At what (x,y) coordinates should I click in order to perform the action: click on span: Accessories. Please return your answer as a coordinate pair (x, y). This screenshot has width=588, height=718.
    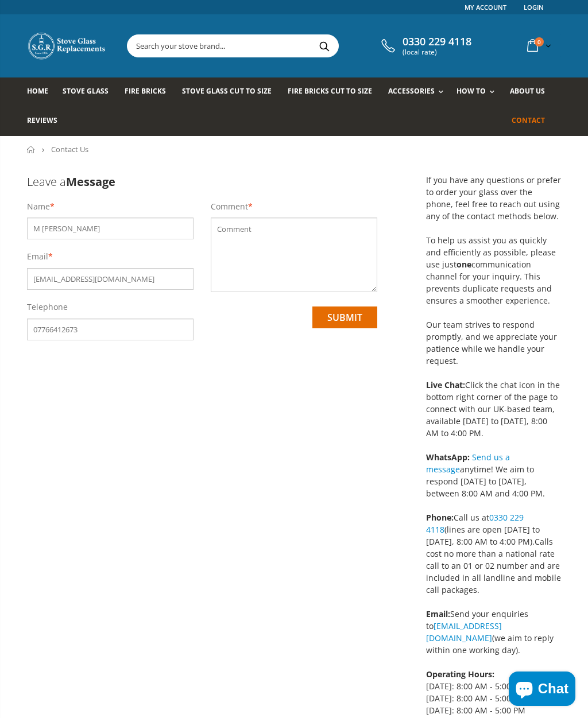
    Looking at the image, I should click on (411, 91).